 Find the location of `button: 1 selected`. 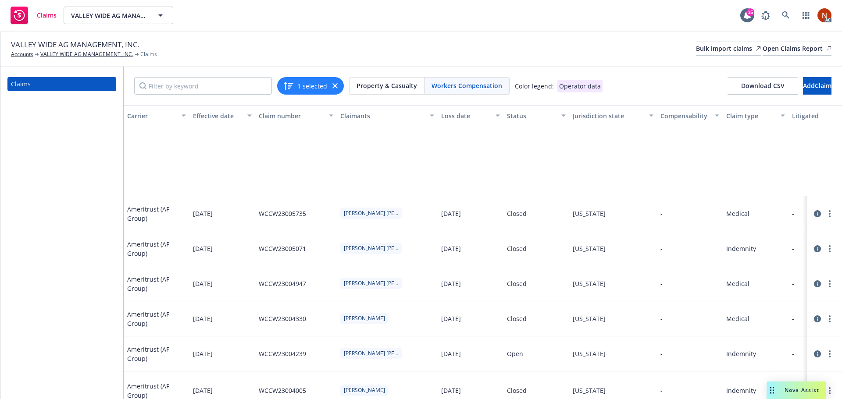

button: 1 selected is located at coordinates (305, 86).